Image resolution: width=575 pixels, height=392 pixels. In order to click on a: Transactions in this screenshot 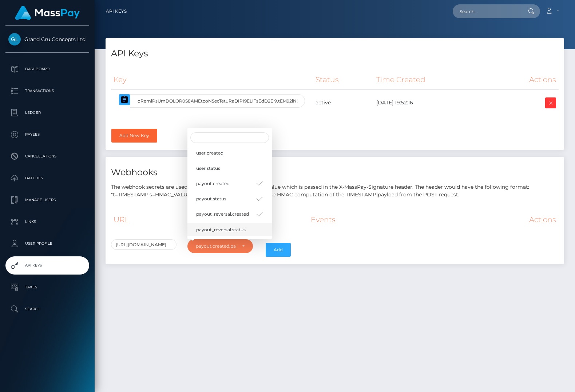, I will do `click(47, 91)`.